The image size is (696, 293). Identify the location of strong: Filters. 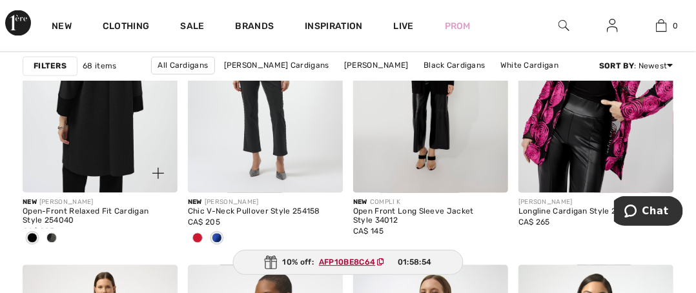
(50, 66).